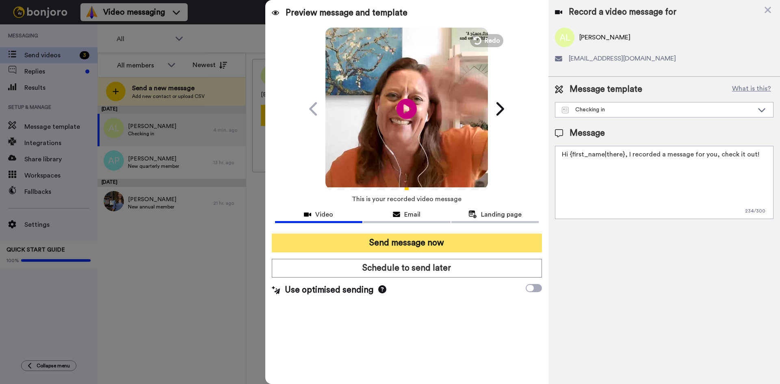  Describe the element at coordinates (407, 199) in the screenshot. I see `span: This is your recorded video message` at that location.